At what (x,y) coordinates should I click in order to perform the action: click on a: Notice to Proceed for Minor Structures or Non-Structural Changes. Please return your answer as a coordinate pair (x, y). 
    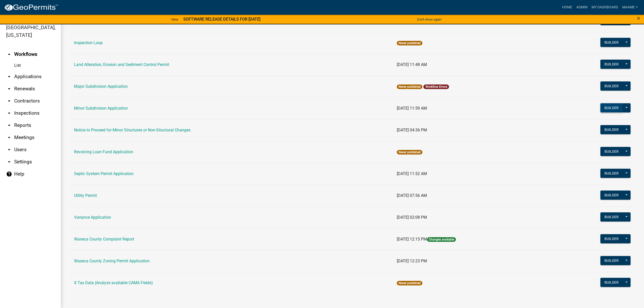
    Looking at the image, I should click on (132, 130).